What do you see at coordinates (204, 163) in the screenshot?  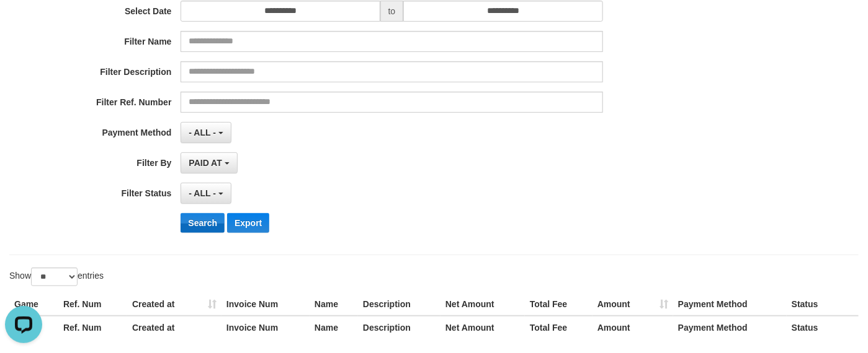 I see `span: PAID AT` at bounding box center [204, 163].